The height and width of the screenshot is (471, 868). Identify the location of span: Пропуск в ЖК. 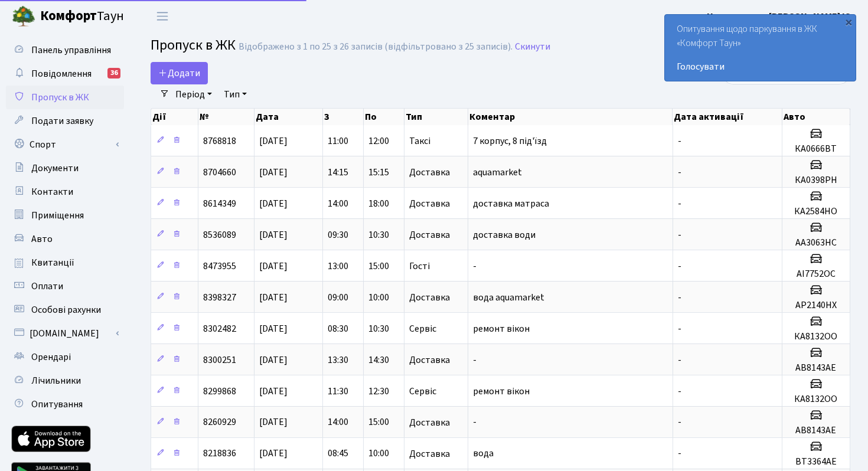
(60, 97).